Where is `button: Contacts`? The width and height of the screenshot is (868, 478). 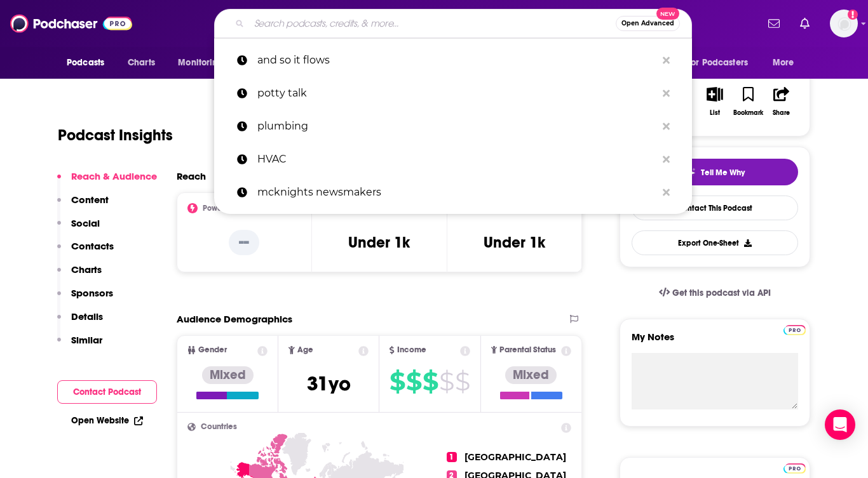
button: Contacts is located at coordinates (85, 251).